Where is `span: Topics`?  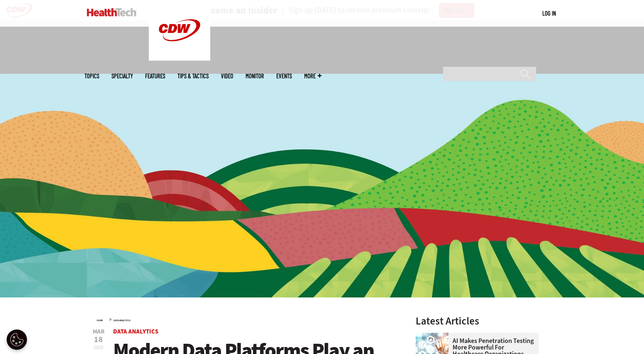
span: Topics is located at coordinates (92, 75).